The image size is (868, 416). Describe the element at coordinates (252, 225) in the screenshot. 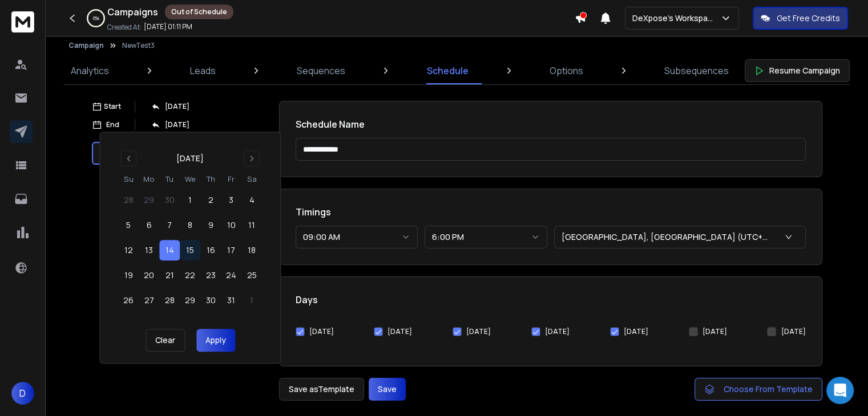

I see `button: 11` at that location.